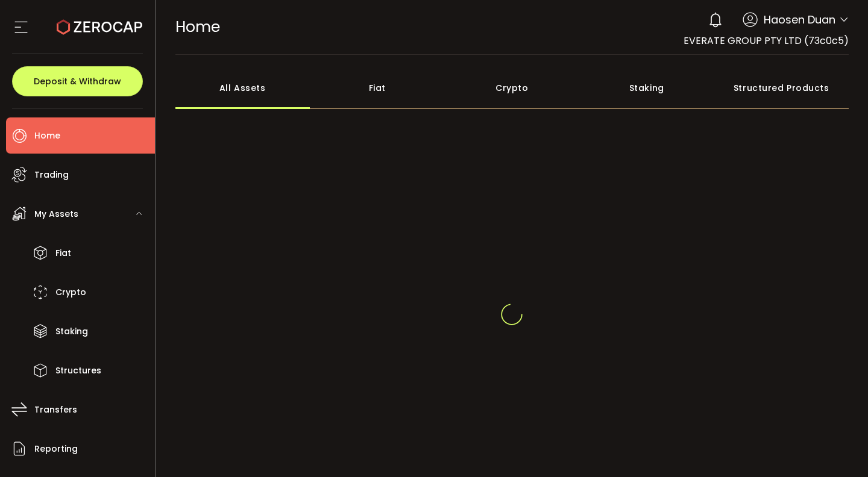 The height and width of the screenshot is (477, 868). What do you see at coordinates (78, 371) in the screenshot?
I see `span: Structures` at bounding box center [78, 371].